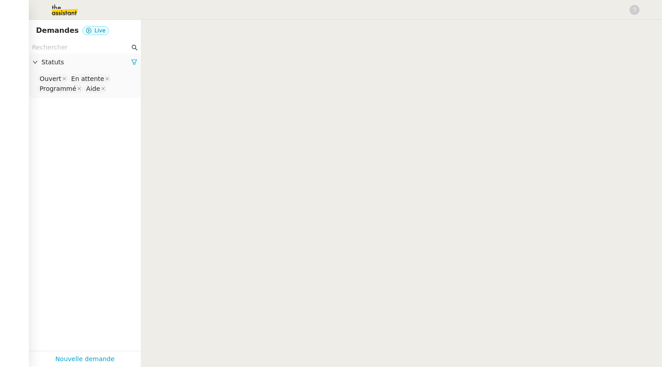 The image size is (662, 367). I want to click on div: Programmé, so click(58, 89).